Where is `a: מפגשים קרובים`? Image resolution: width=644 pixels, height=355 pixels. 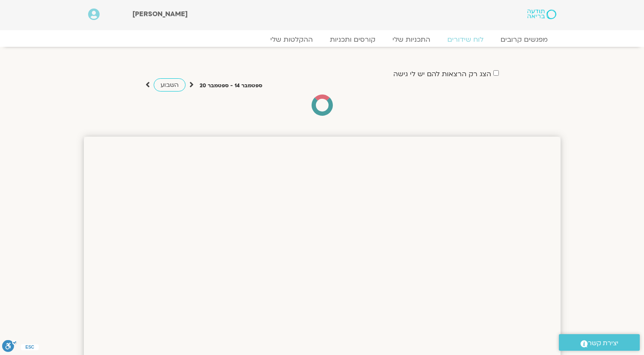
a: מפגשים קרובים is located at coordinates (524, 40).